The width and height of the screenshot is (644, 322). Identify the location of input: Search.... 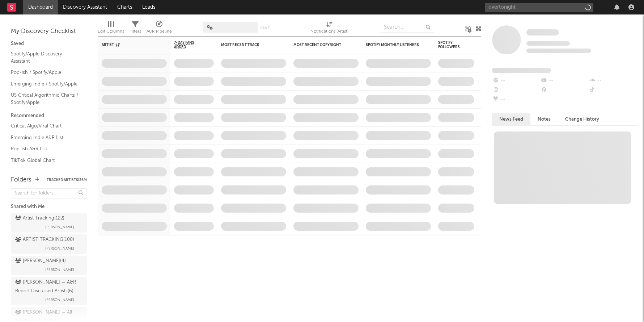
(407, 27).